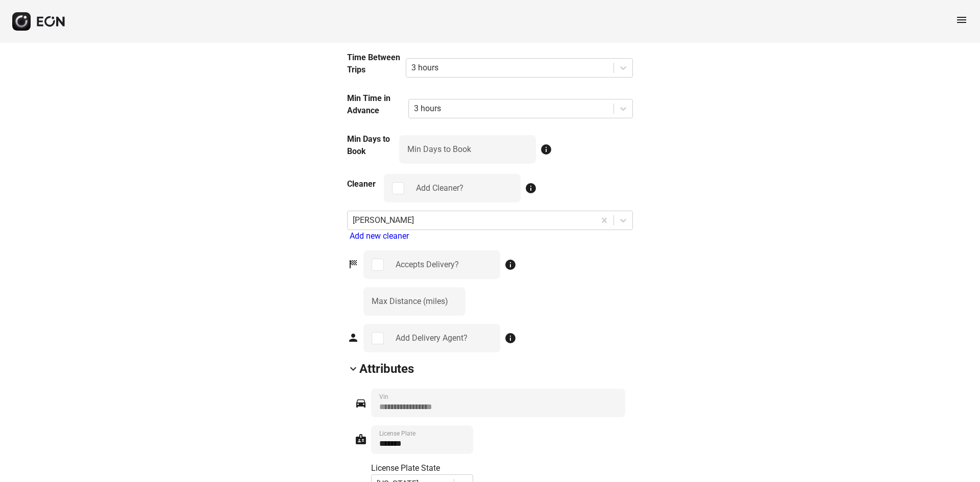  Describe the element at coordinates (962, 20) in the screenshot. I see `span: menu` at that location.